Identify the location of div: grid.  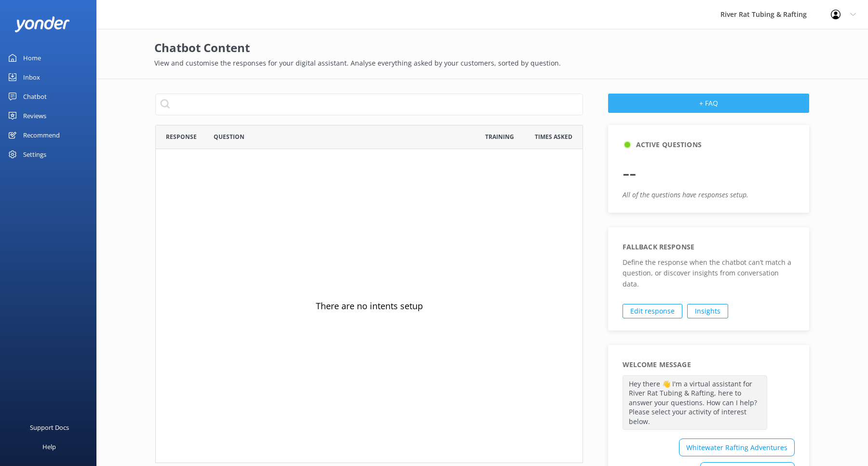
(369, 306).